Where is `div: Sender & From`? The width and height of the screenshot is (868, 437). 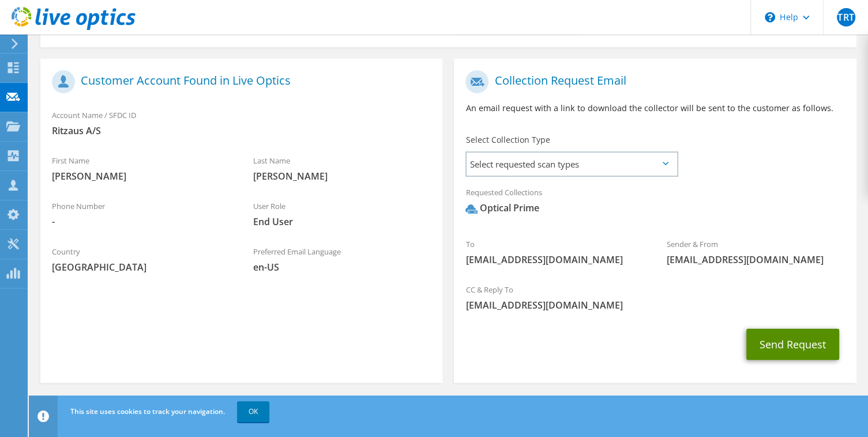
div: Sender & From is located at coordinates (756, 252).